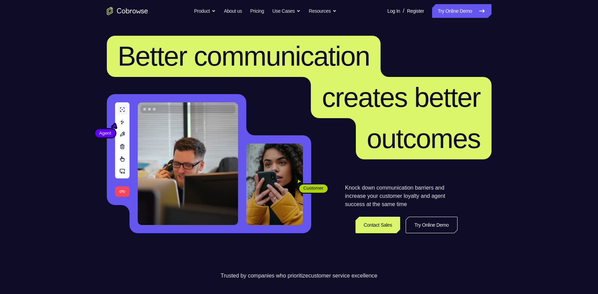  I want to click on a: About us, so click(233, 11).